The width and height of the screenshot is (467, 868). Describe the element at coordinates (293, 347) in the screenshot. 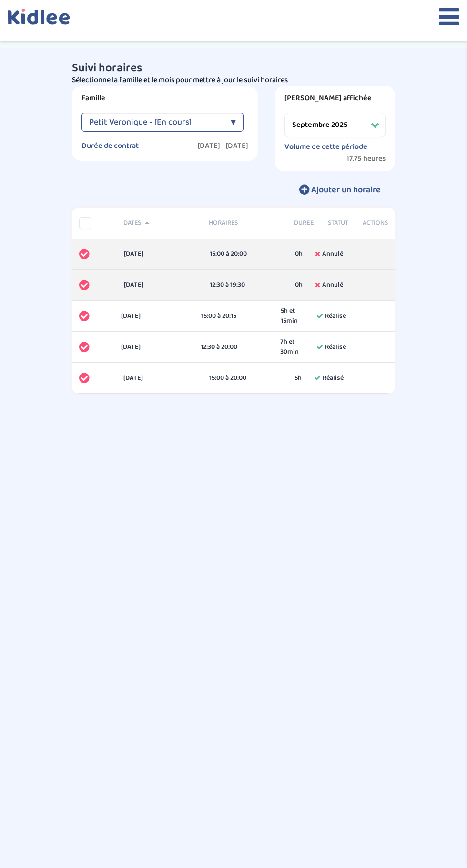

I see `span: 7h et 30min` at that location.